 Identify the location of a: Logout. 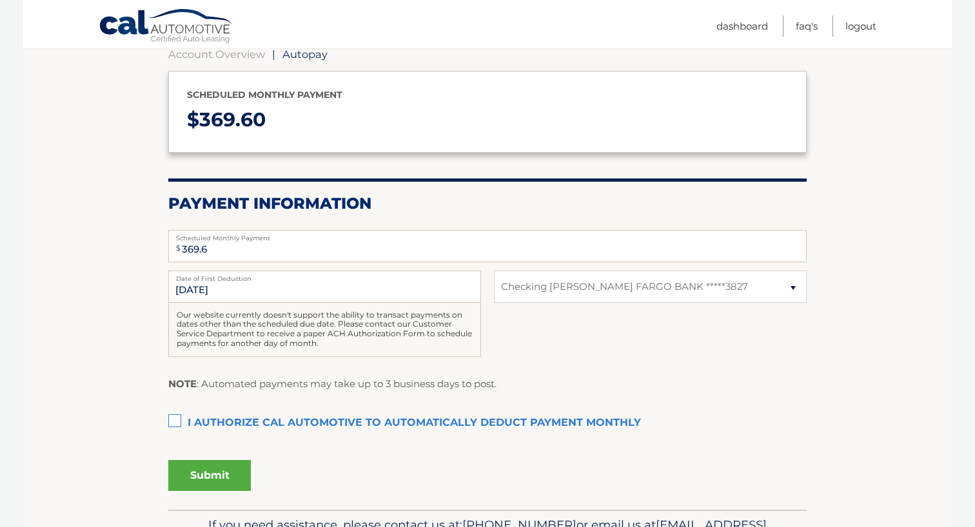
(861, 26).